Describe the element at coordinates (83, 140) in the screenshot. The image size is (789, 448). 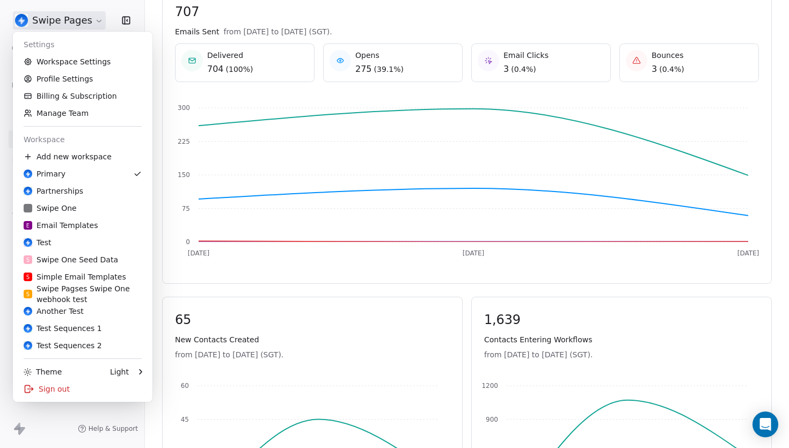
I see `div: Workspace` at that location.